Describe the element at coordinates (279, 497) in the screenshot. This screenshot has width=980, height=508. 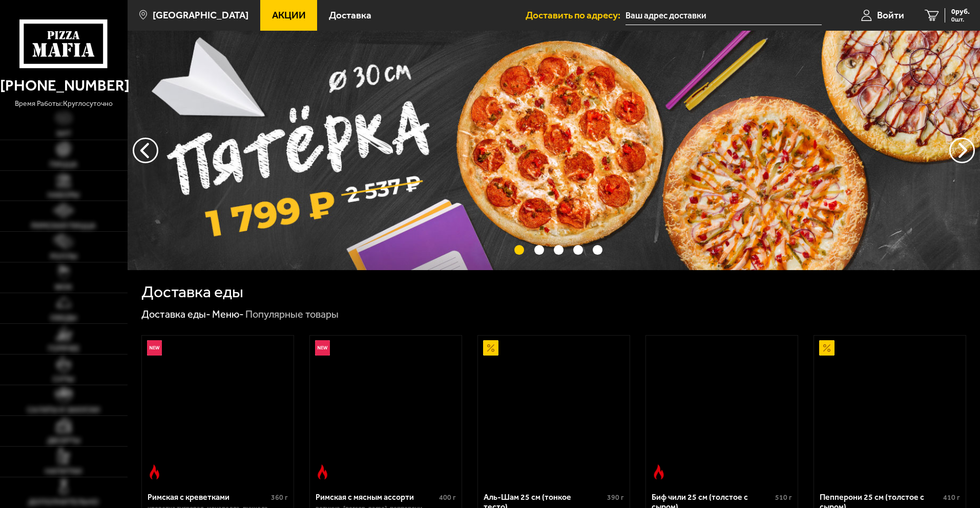
I see `span: 360 г` at that location.